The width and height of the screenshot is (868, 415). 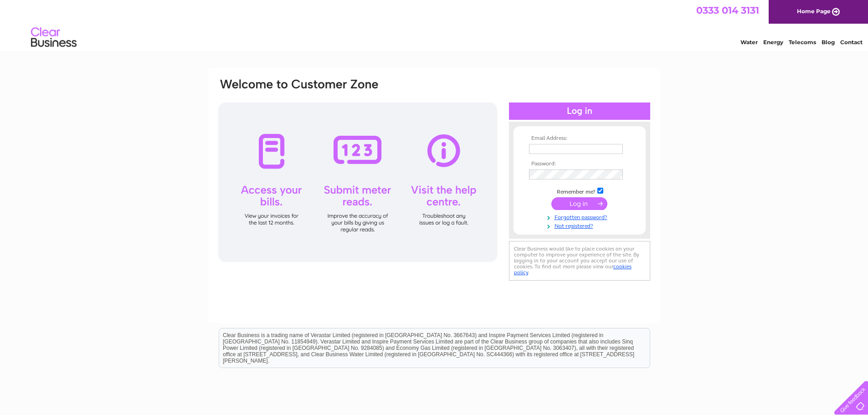 What do you see at coordinates (773, 42) in the screenshot?
I see `a: Energy` at bounding box center [773, 42].